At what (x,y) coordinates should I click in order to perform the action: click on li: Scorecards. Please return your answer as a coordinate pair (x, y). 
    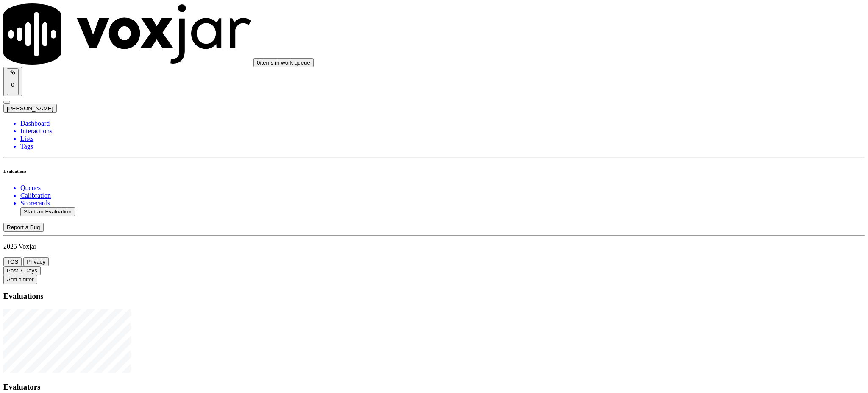
    Looking at the image, I should click on (443, 203).